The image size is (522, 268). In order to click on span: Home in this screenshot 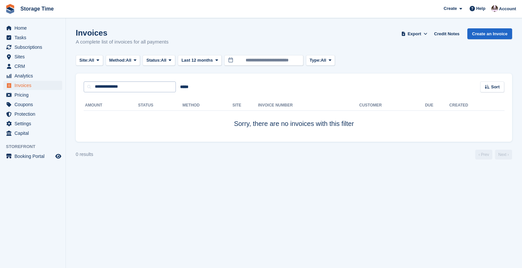, I will do `click(34, 28)`.